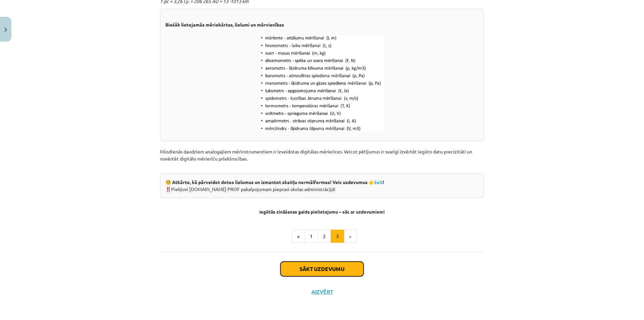 This screenshot has width=644, height=320. I want to click on p: Mūsdienās daudziem analogajiem mērinstrumentiem ir izveidotas digitālas mērierīces. Veicot pētīju..., so click(322, 155).